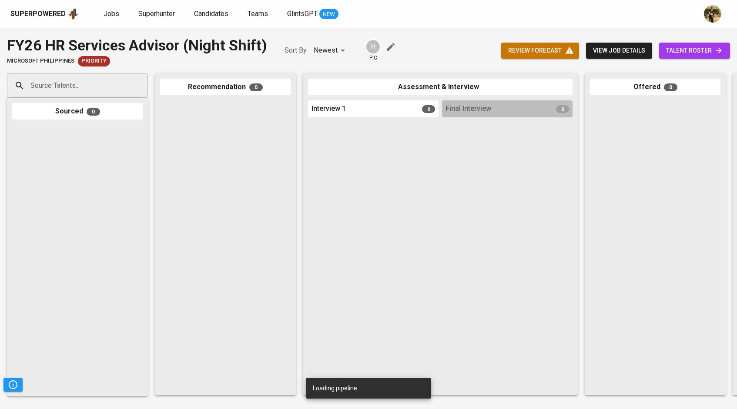  I want to click on a: Candidates, so click(212, 14).